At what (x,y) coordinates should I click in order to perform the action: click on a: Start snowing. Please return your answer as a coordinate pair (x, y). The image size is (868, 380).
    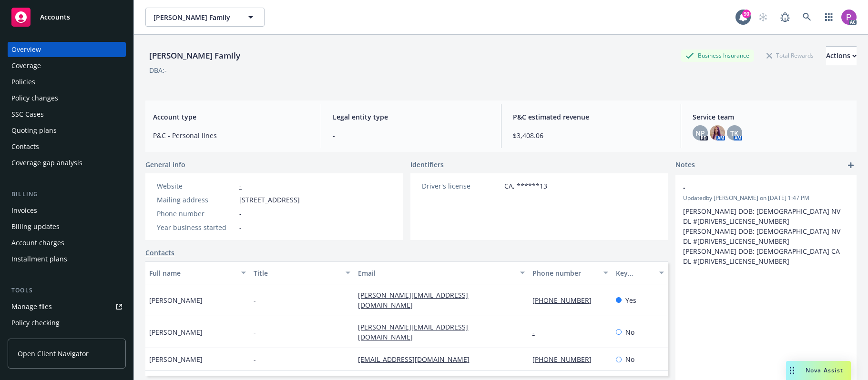
    Looking at the image, I should click on (763, 17).